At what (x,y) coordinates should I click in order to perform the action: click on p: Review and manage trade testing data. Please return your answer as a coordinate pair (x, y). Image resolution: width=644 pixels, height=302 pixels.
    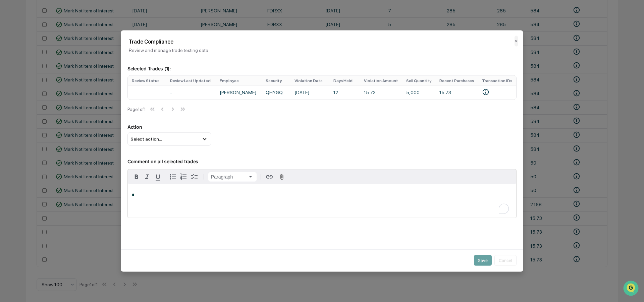
    Looking at the image, I should click on (322, 50).